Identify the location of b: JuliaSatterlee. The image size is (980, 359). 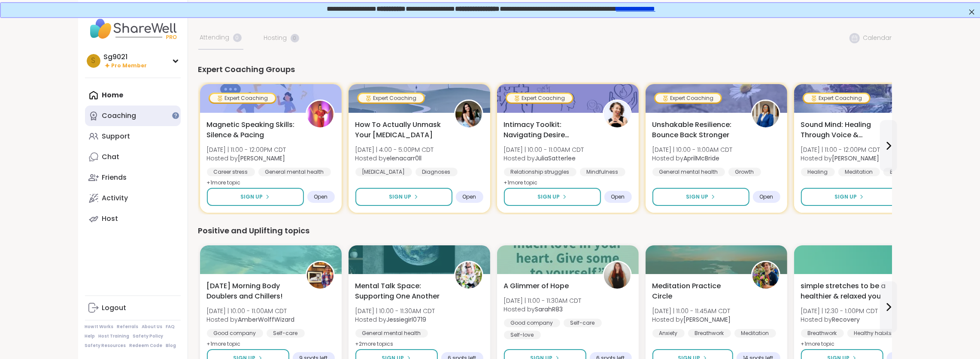
(556, 158).